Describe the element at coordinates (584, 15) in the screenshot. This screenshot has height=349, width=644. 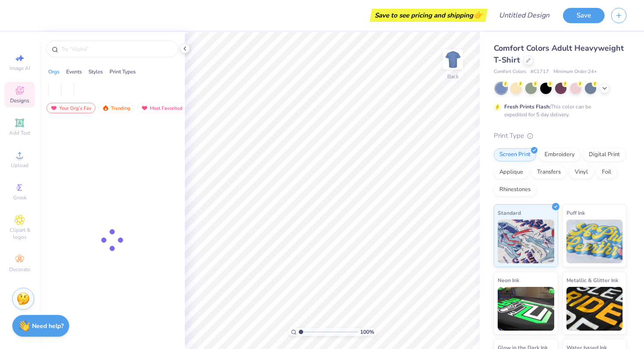
I see `button: Save` at that location.